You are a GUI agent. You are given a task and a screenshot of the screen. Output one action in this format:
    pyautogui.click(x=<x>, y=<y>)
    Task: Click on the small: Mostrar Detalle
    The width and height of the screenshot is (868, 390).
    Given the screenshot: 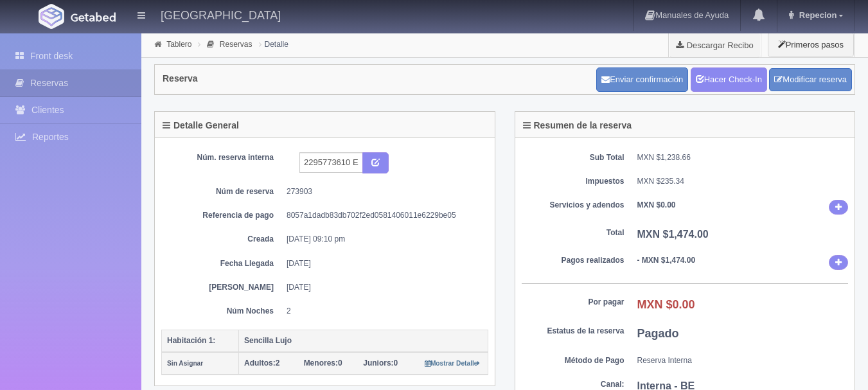 What is the action you would take?
    pyautogui.click(x=452, y=363)
    